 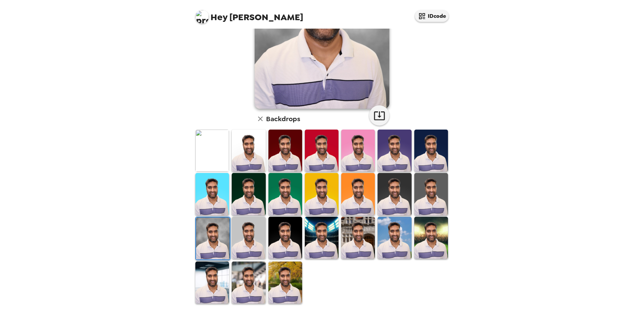 I want to click on button: IDcode, so click(x=432, y=16).